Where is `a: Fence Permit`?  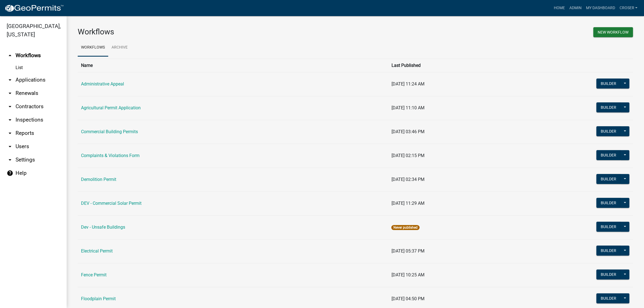 a: Fence Permit is located at coordinates (94, 274).